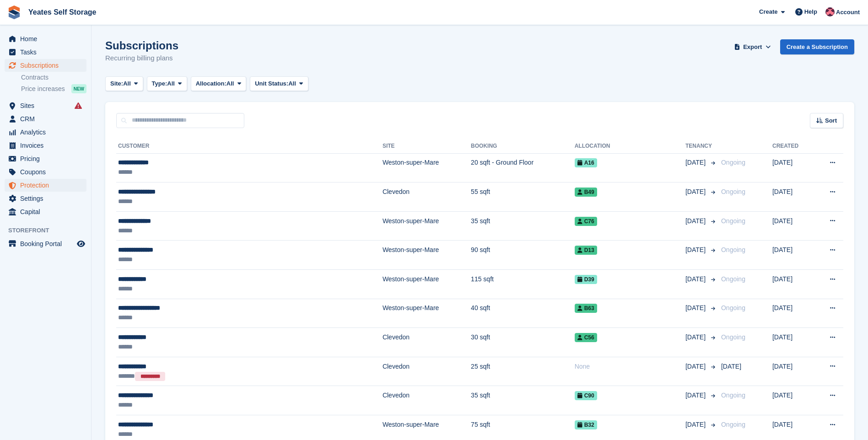 This screenshot has width=868, height=440. I want to click on span: Export, so click(752, 47).